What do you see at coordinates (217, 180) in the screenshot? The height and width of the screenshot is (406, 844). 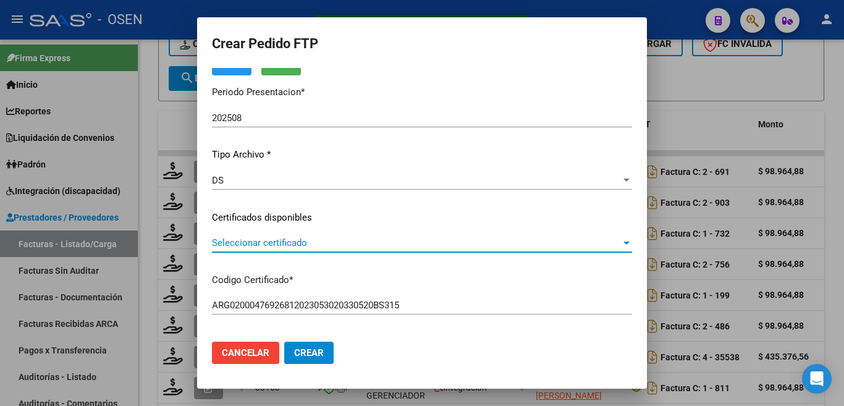 I see `span: DS` at bounding box center [217, 180].